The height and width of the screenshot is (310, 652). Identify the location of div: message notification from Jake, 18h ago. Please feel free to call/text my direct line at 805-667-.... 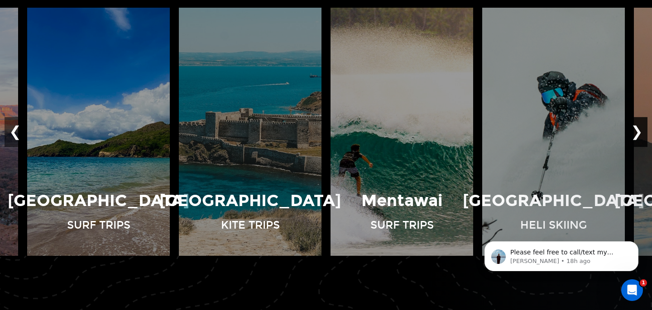
(91, 34).